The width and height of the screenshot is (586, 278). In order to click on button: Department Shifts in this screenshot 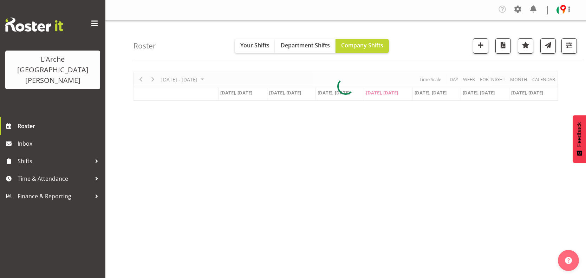, I will do `click(305, 46)`.